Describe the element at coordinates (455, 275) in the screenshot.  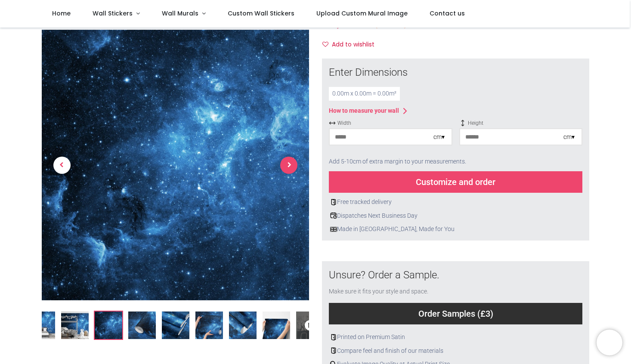
I see `div: Unsure? Order a Sample.` at that location.